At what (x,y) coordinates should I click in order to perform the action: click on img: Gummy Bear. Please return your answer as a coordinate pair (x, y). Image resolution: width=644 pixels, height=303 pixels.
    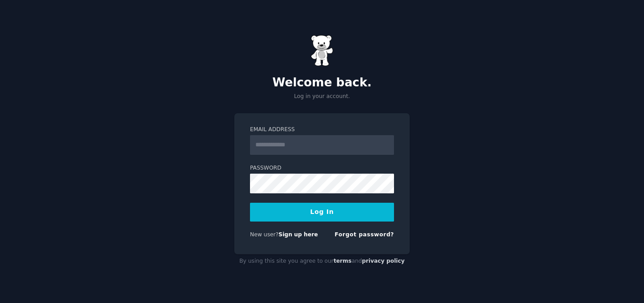
    Looking at the image, I should click on (322, 51).